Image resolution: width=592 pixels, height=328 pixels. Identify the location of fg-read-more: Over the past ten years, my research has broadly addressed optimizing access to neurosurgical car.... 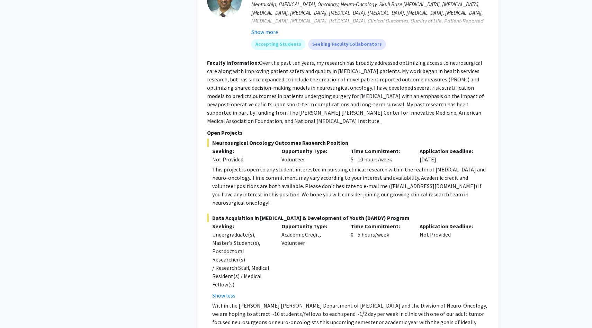
(345, 92).